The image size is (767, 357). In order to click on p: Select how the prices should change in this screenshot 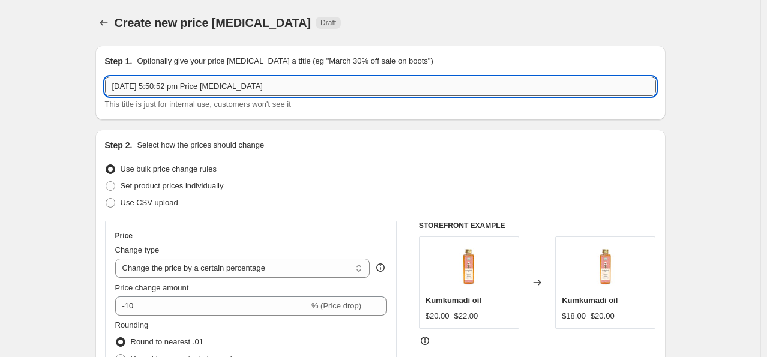, I will do `click(201, 145)`.